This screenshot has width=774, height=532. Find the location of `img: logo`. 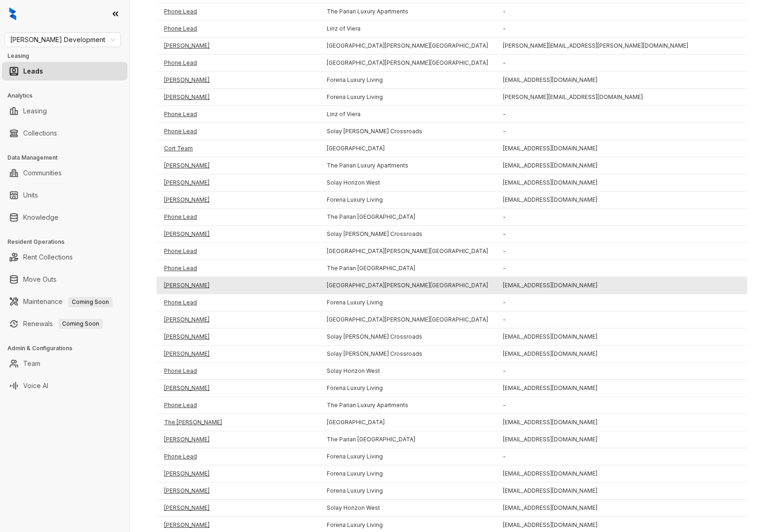

img: logo is located at coordinates (12, 14).